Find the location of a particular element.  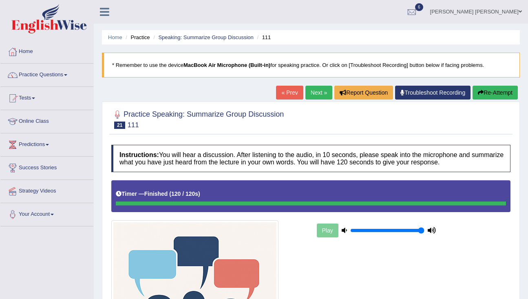

a: Predictions is located at coordinates (47, 144).